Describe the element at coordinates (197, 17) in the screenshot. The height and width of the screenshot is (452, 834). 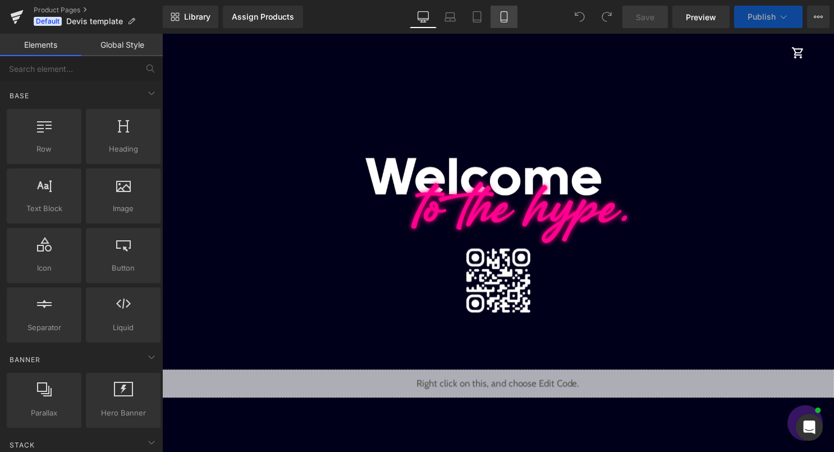
I see `span: Library` at that location.